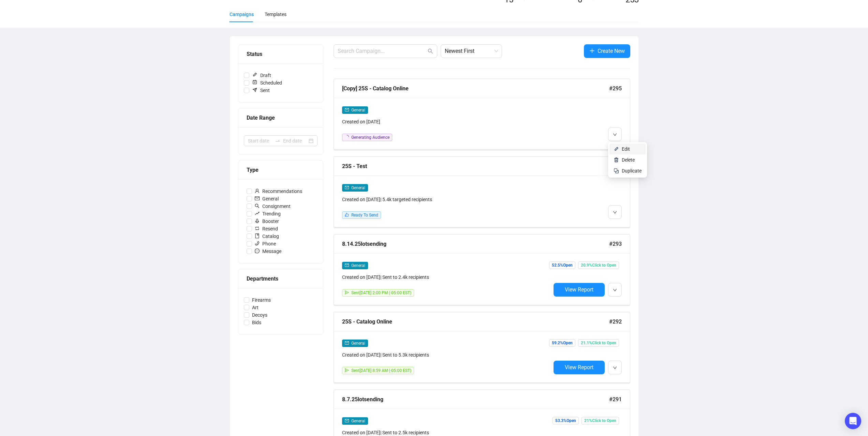 The width and height of the screenshot is (868, 436). Describe the element at coordinates (632, 171) in the screenshot. I see `span: Duplicate` at that location.